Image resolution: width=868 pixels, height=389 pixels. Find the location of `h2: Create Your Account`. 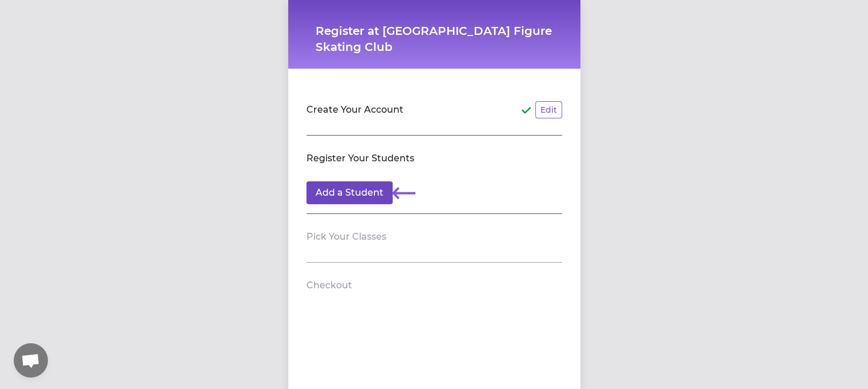

h2: Create Your Account is located at coordinates (355, 110).